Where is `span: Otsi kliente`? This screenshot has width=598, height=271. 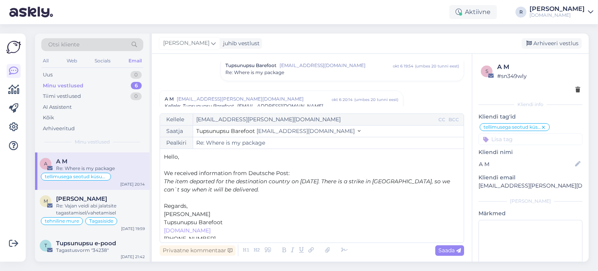
span: Otsi kliente is located at coordinates (64, 44).